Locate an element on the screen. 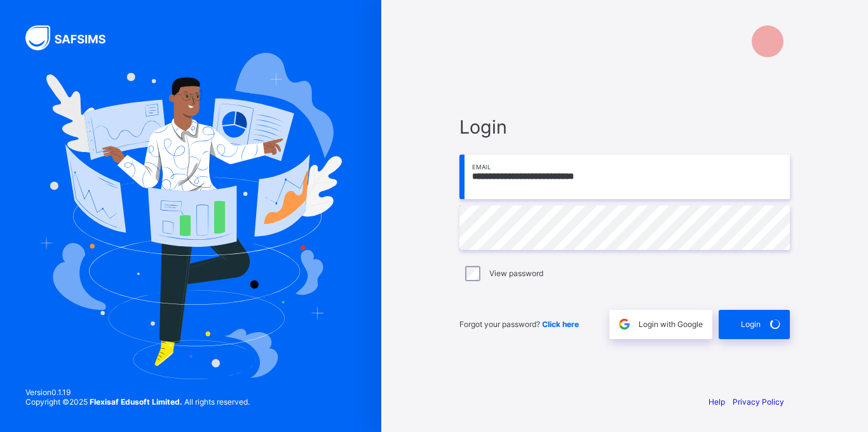 This screenshot has height=432, width=868. label: View password is located at coordinates (517, 273).